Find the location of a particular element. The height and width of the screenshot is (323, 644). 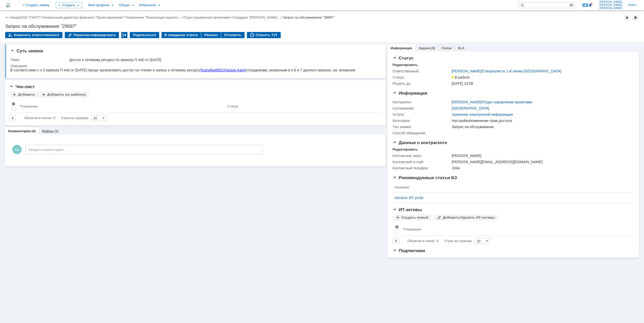

div: Способ обращения: is located at coordinates (421, 133).